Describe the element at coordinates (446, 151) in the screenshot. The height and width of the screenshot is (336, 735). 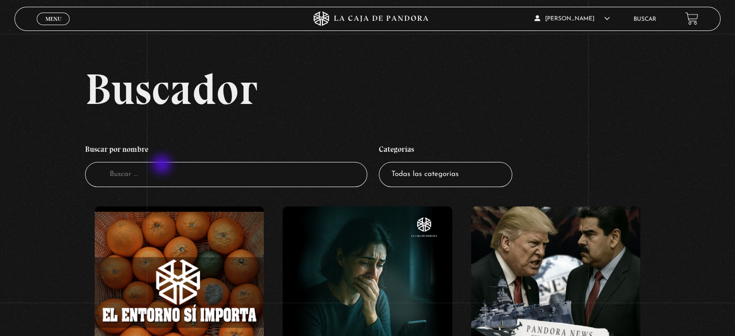
I see `h4: Categorías` at that location.